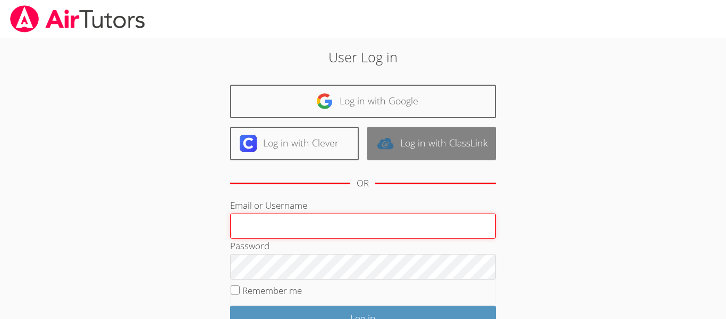  Describe the element at coordinates (325, 101) in the screenshot. I see `img: google-logo-50288ca7cdecda66e5e0955fdab243c47b7ad437acaf1139b6f446037453330a.svg` at that location.